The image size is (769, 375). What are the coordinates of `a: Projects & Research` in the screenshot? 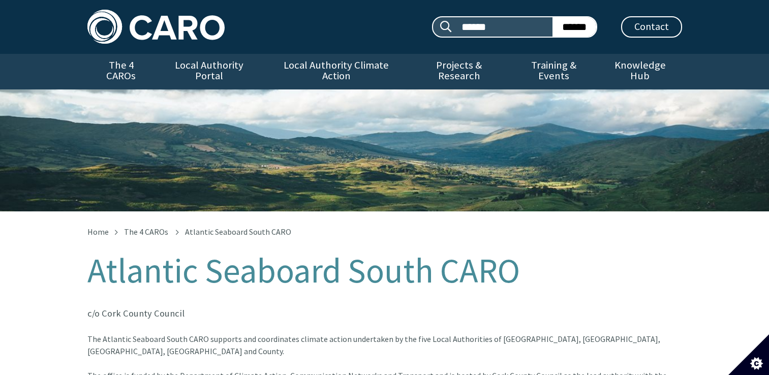 It's located at (459, 72).